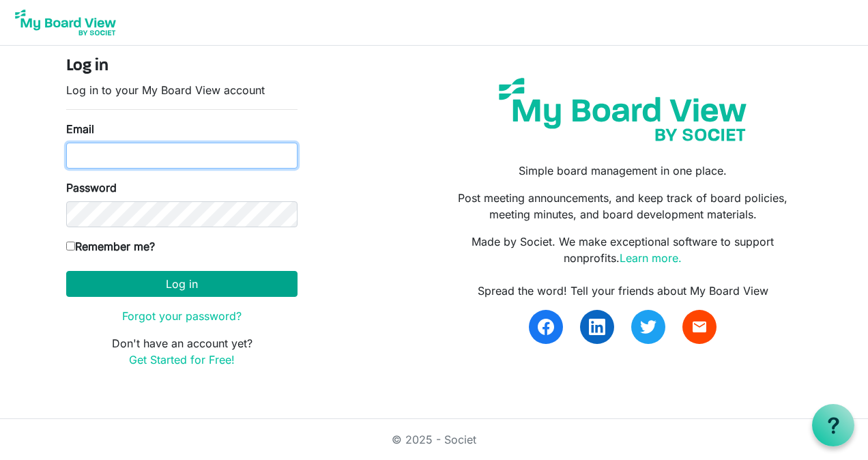 The image size is (868, 460). Describe the element at coordinates (182, 352) in the screenshot. I see `p: Don't have an account yet?` at that location.